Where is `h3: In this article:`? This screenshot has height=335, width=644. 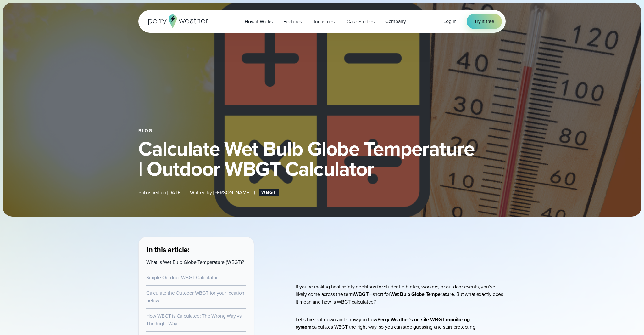 h3: In this article: is located at coordinates (196, 250).